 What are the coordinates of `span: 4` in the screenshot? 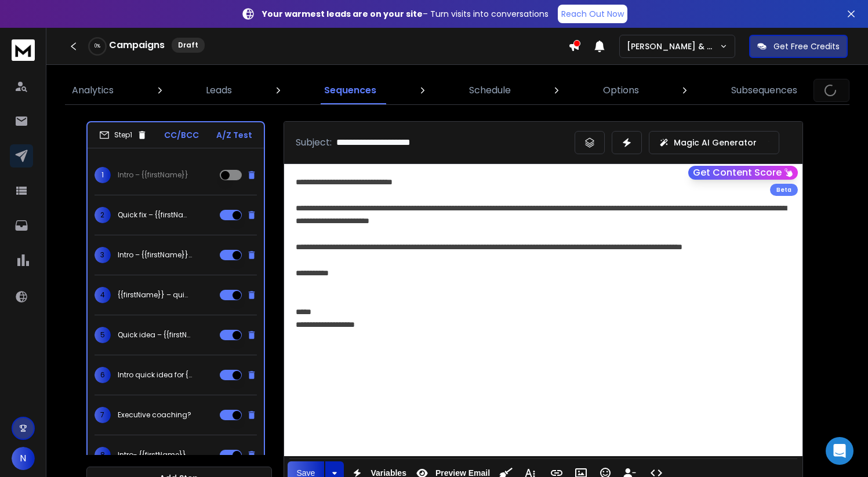 It's located at (102, 295).